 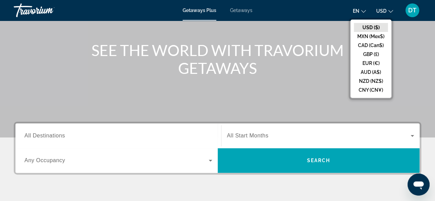 I want to click on a: Travorium, so click(x=48, y=10).